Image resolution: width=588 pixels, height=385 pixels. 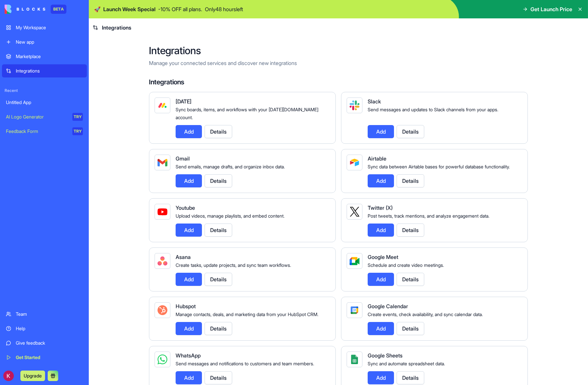 I want to click on a: New app, so click(x=45, y=42).